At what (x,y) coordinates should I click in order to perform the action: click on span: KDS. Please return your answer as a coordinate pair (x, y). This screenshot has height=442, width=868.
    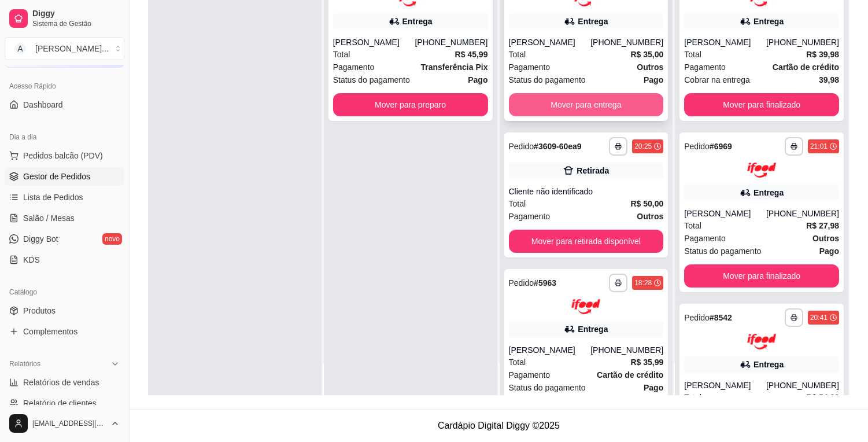
    Looking at the image, I should click on (31, 260).